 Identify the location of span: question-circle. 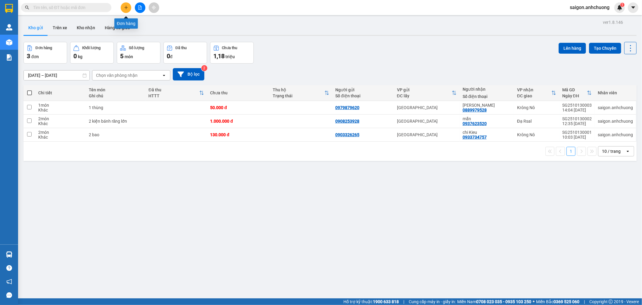
(9, 268).